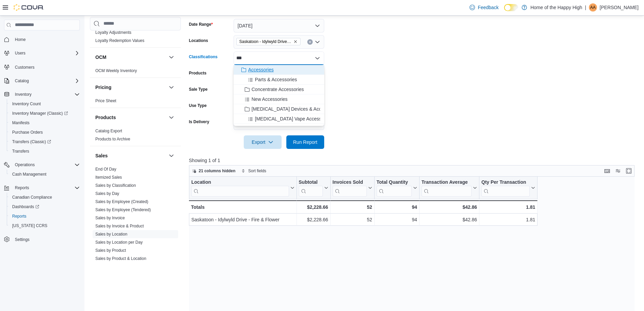  What do you see at coordinates (268, 41) in the screenshot?
I see `span: Saskatoon - Idylwyld Drive - Fire & Flower` at bounding box center [268, 41].